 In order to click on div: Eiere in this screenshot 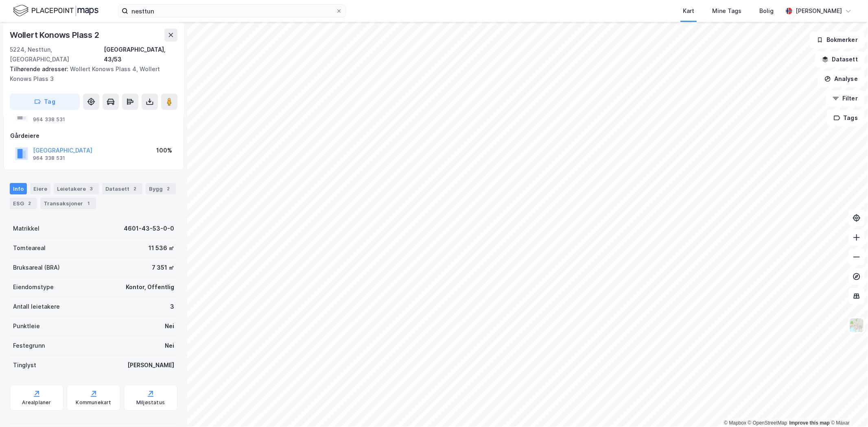, I will do `click(40, 189)`.